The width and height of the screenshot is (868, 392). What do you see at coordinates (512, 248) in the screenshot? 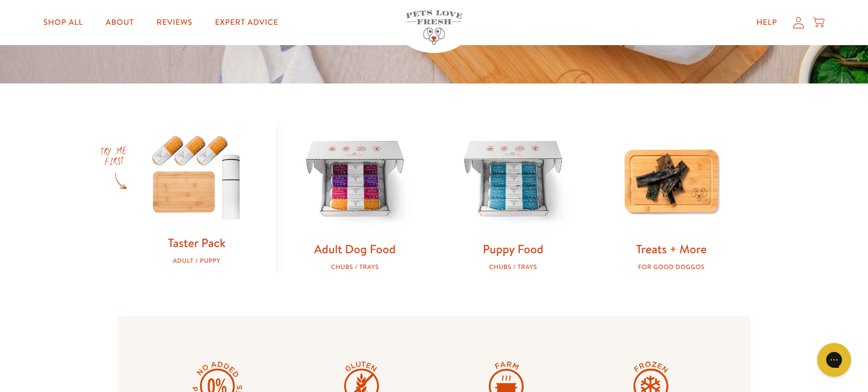
I see `a: Puppy Food` at bounding box center [512, 248].